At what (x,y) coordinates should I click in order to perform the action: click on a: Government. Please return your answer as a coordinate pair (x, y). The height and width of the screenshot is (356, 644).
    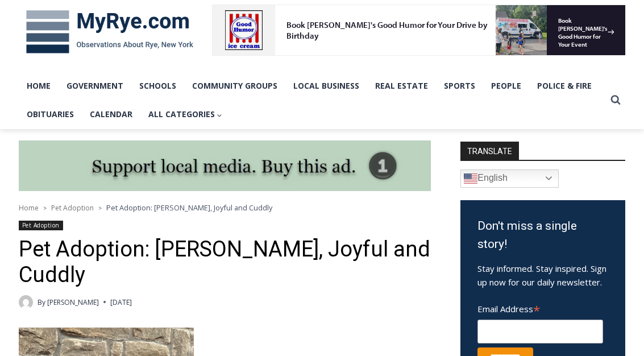
    Looking at the image, I should click on (95, 86).